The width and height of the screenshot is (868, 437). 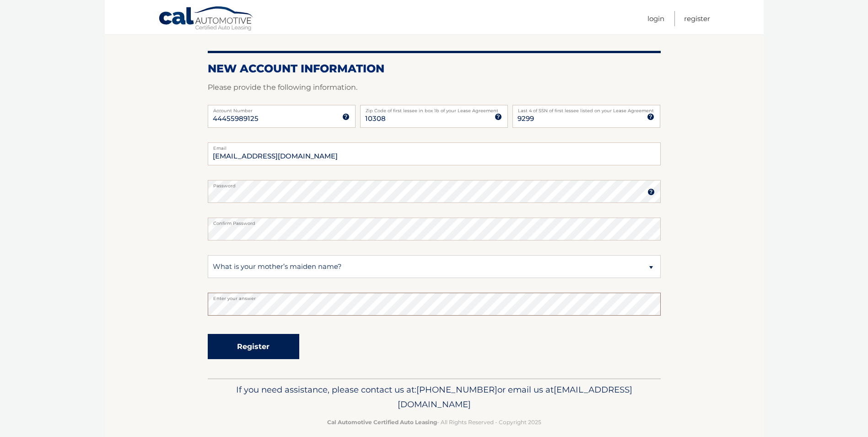 What do you see at coordinates (434, 154) in the screenshot?
I see `input: Email` at bounding box center [434, 154].